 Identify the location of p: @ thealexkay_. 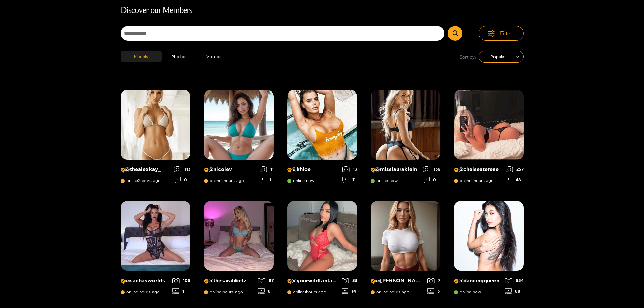
(145, 169).